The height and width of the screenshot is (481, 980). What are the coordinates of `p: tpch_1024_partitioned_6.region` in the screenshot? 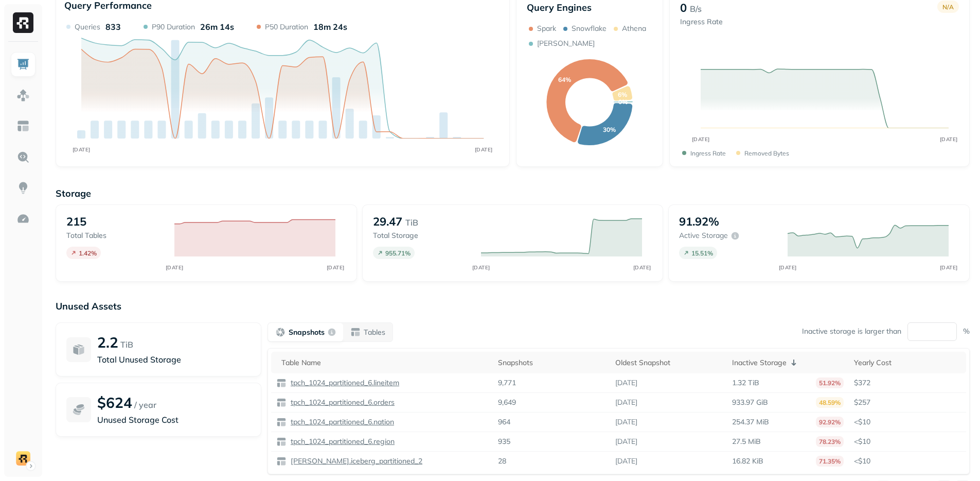 It's located at (342, 441).